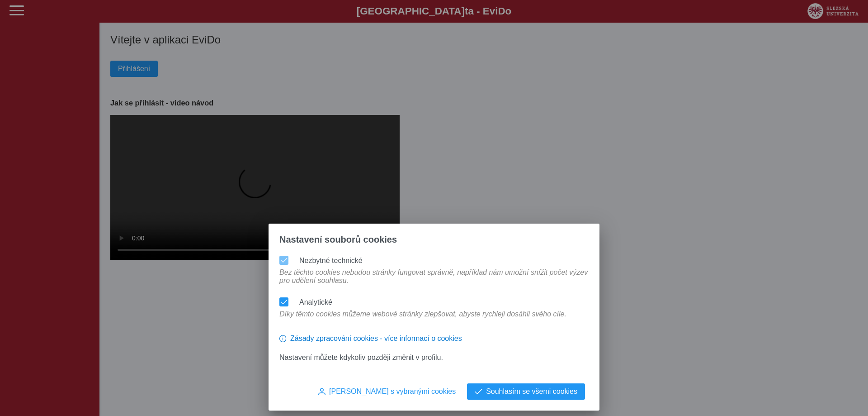 The image size is (868, 416). Describe the element at coordinates (370, 342) in the screenshot. I see `a: Zásady zpracování cookies - více informací o cookies` at that location.